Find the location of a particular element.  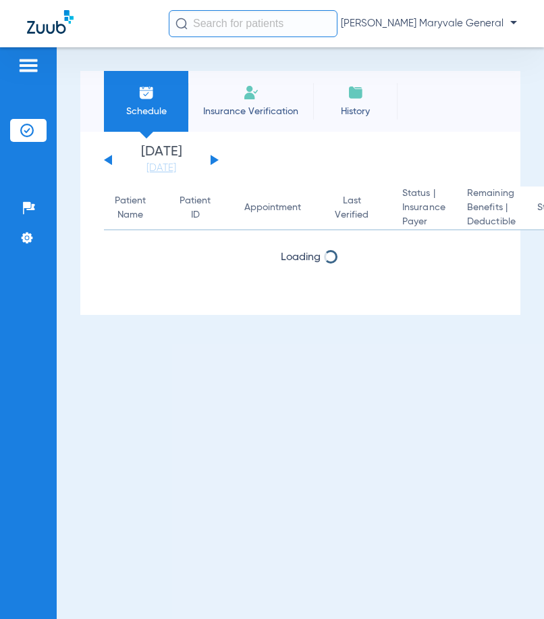

span: Insurance Payer is located at coordinates (424, 215).